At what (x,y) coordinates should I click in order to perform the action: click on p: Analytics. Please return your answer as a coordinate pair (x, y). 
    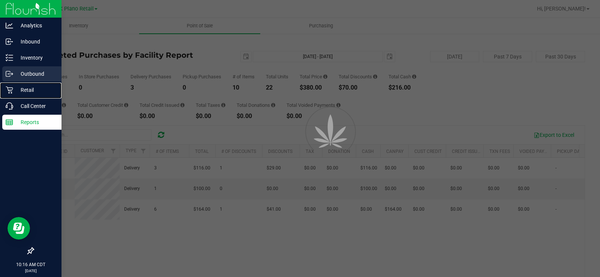
    Looking at the image, I should click on (36, 26).